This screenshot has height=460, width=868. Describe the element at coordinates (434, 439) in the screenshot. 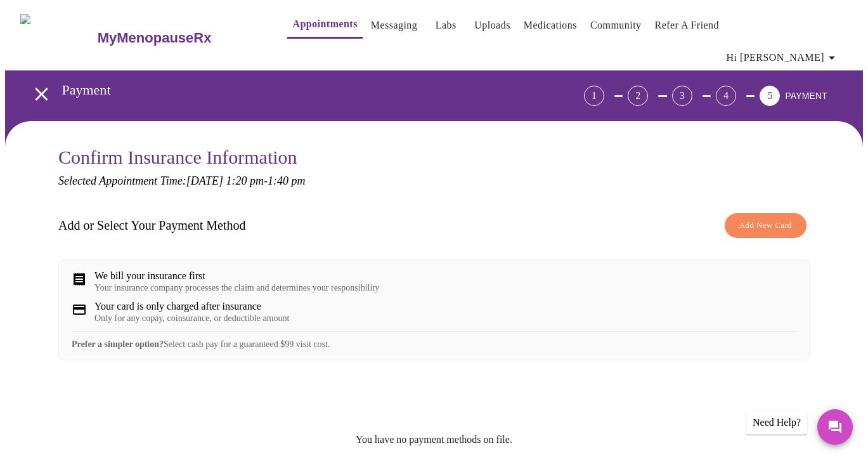

I see `p: You have no payment methods on file.` at that location.